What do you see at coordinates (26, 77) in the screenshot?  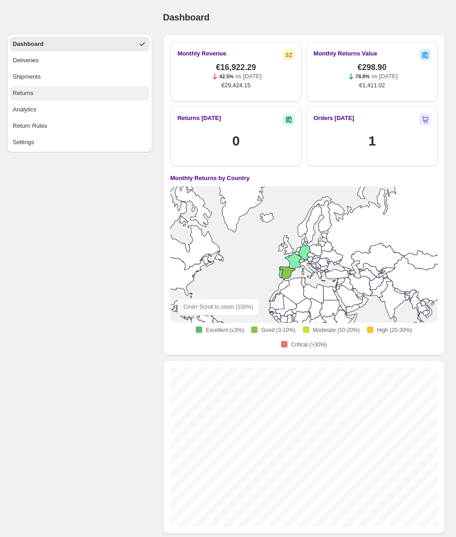 I see `div: Shipments` at bounding box center [26, 77].